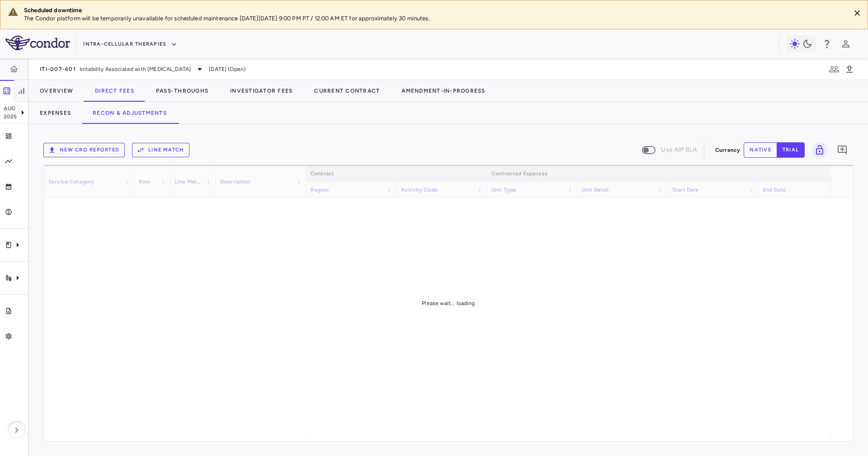  What do you see at coordinates (84, 150) in the screenshot?
I see `button: New CRO reported` at bounding box center [84, 150].